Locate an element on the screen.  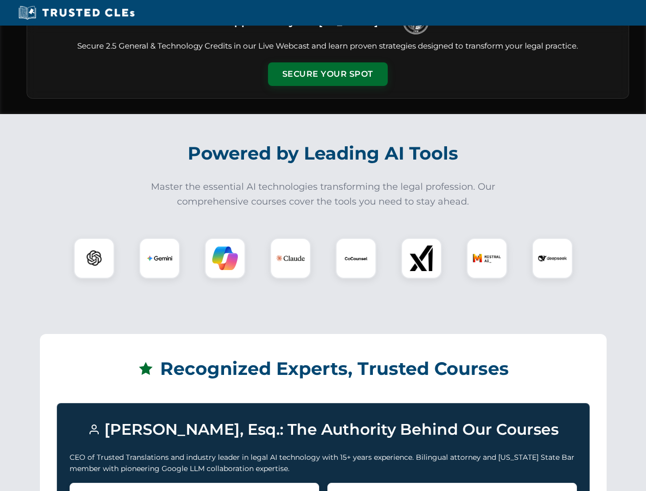
div: xAI is located at coordinates (421, 258).